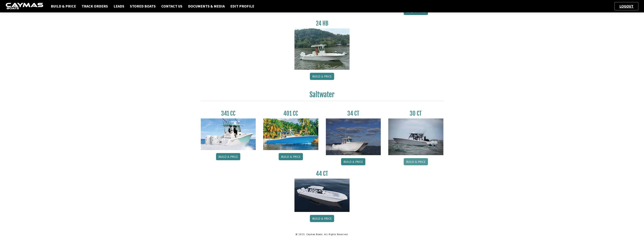 The width and height of the screenshot is (644, 239). Describe the element at coordinates (627, 6) in the screenshot. I see `a: Logout` at that location.